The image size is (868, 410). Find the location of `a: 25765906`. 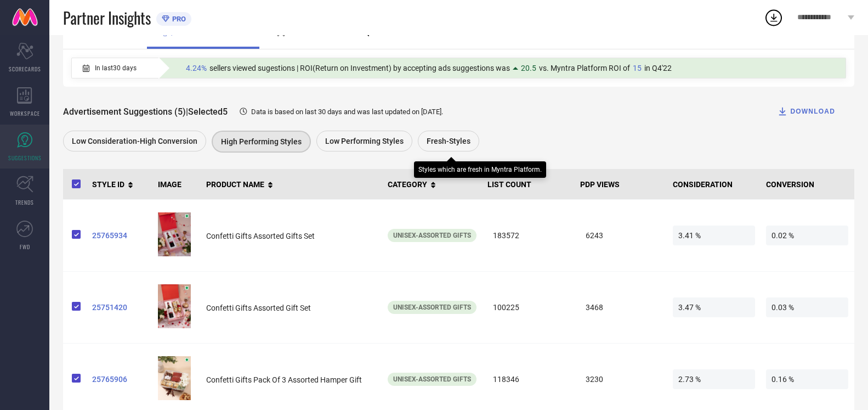

a: 25765906 is located at coordinates (121, 379).